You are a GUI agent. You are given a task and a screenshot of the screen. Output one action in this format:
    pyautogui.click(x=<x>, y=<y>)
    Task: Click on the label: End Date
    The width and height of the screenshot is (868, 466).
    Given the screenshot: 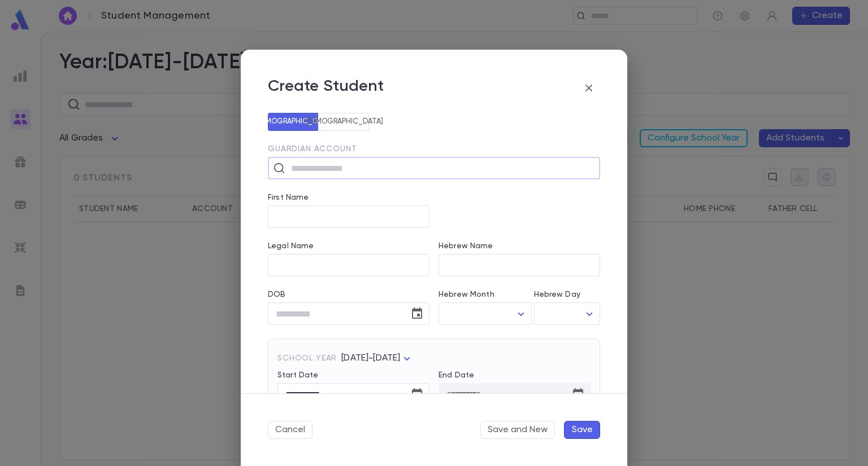 What is the action you would take?
    pyautogui.click(x=514, y=375)
    